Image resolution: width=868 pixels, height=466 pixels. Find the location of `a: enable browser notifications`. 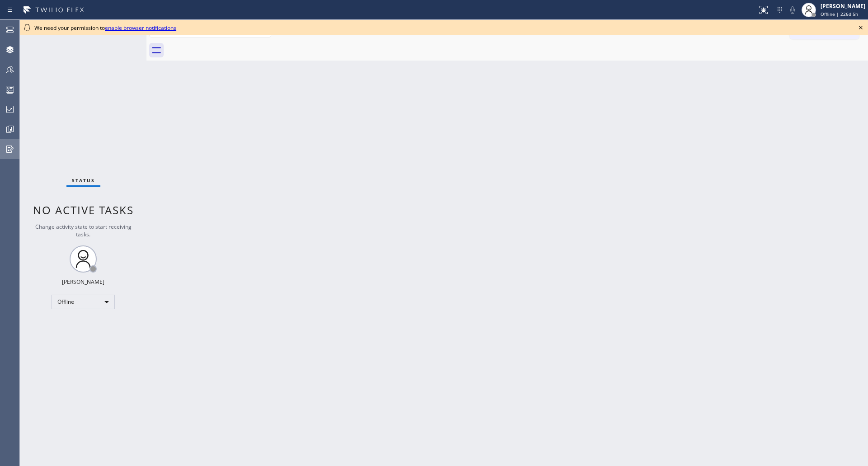

a: enable browser notifications is located at coordinates (141, 27).